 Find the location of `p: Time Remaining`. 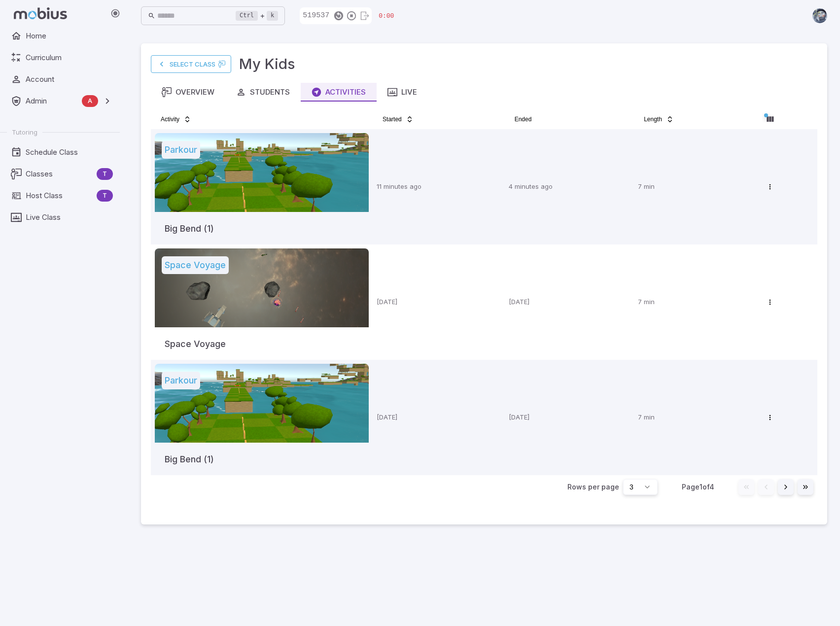

p: Time Remaining is located at coordinates (386, 16).